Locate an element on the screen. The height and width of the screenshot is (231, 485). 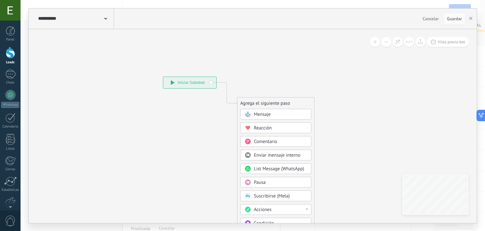
button: Cancelar is located at coordinates (431, 19).